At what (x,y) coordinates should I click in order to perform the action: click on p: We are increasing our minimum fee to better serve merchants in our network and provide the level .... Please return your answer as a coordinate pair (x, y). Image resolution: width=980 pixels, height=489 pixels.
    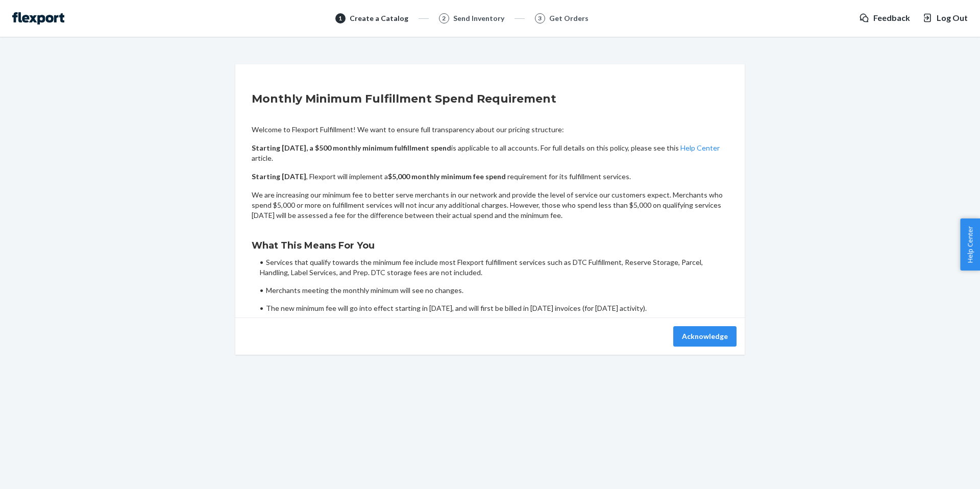
    Looking at the image, I should click on (490, 205).